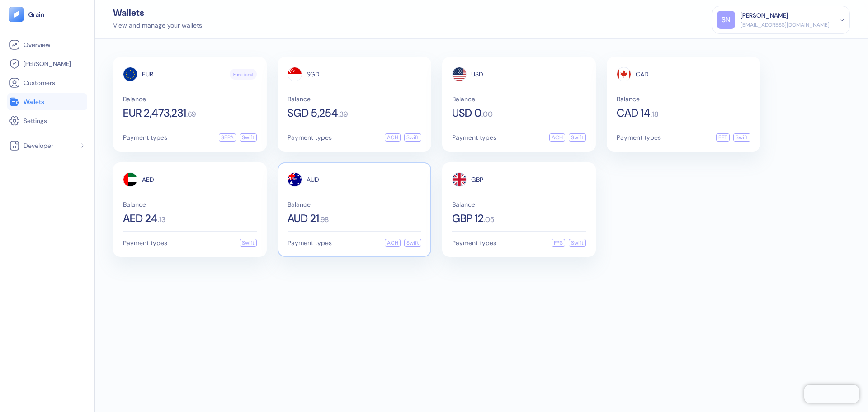 The height and width of the screenshot is (412, 868). What do you see at coordinates (191, 114) in the screenshot?
I see `span: . 69` at bounding box center [191, 114].